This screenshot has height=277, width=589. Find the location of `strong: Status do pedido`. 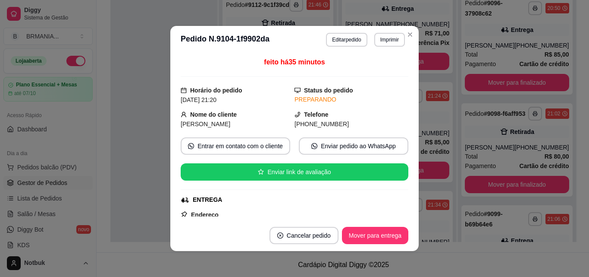

strong: Status do pedido is located at coordinates (329, 90).